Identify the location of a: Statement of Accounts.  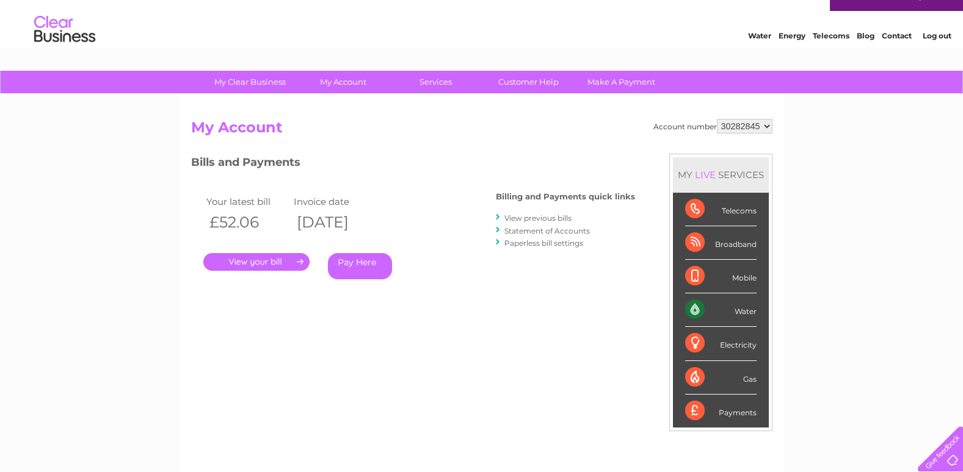
(547, 231).